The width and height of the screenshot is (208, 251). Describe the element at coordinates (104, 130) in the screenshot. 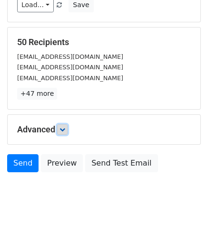

I see `h5: Advanced` at that location.